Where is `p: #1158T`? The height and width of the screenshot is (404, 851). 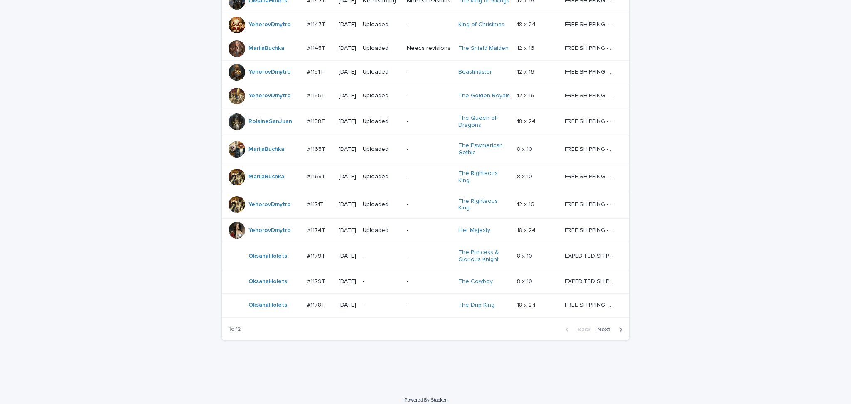 p: #1158T is located at coordinates (317, 121).